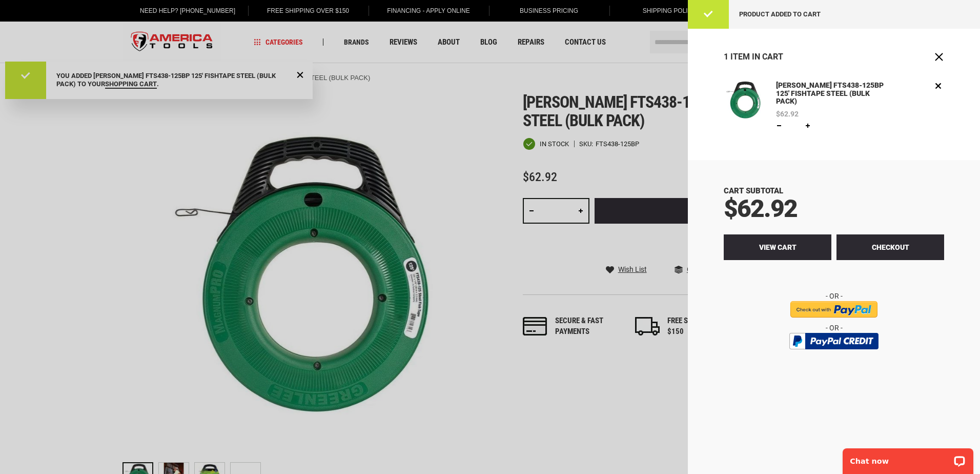  What do you see at coordinates (890, 247) in the screenshot?
I see `button: Checkout` at bounding box center [890, 247].